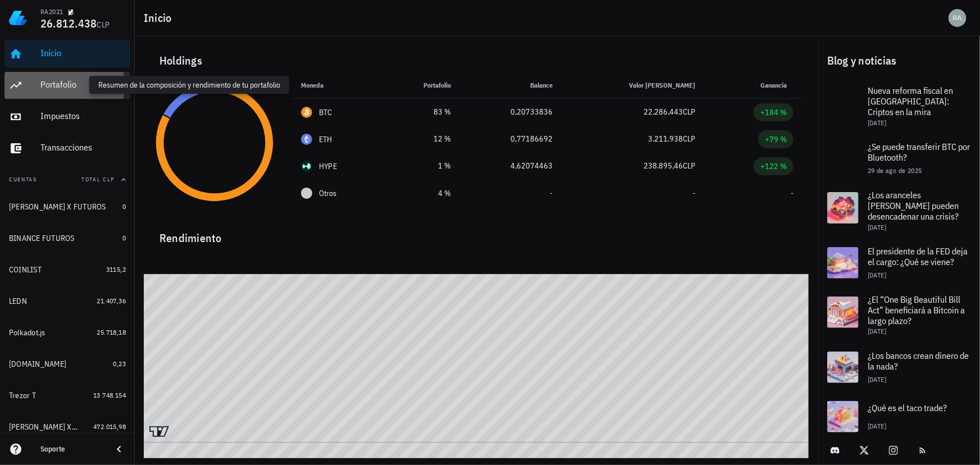 This screenshot has height=465, width=980. I want to click on div: 1 %, so click(422, 166).